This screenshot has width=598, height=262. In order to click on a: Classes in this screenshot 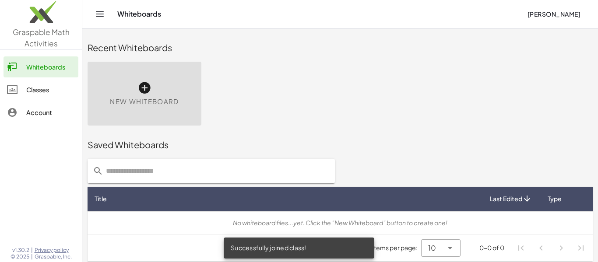, I will do `click(41, 90)`.